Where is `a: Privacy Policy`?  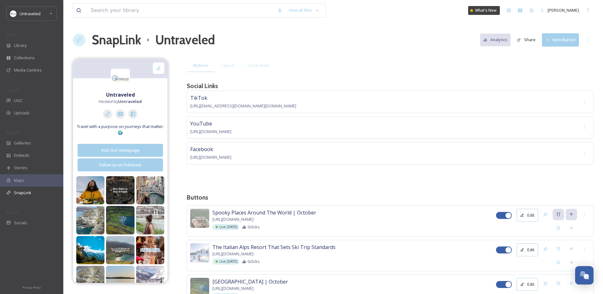 a: Privacy Policy is located at coordinates (32, 287).